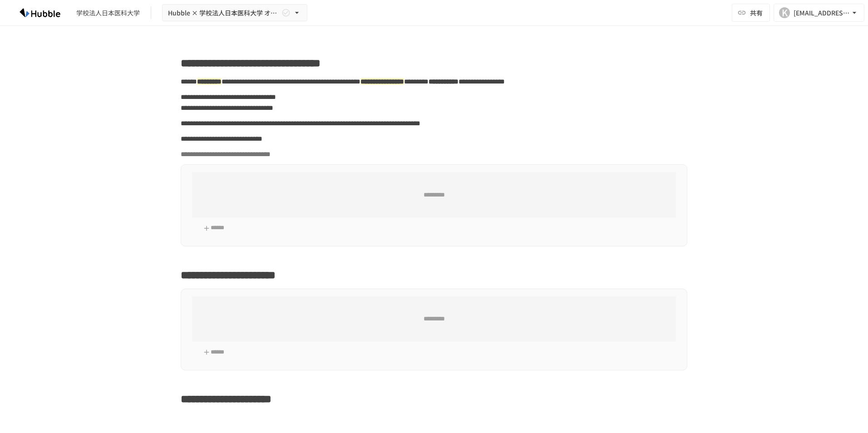 The height and width of the screenshot is (433, 868). I want to click on div: K, so click(785, 12).